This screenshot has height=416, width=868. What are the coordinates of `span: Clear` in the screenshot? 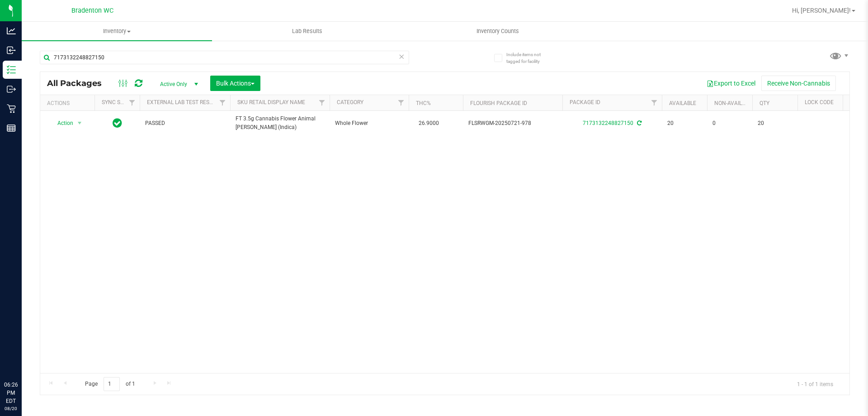 It's located at (402, 57).